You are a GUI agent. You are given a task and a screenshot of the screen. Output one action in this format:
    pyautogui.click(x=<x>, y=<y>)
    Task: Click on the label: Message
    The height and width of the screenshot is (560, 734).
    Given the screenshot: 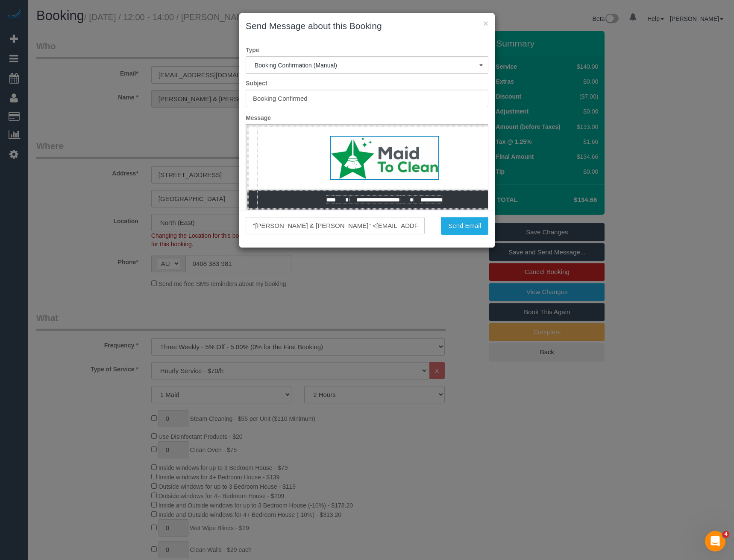 What is the action you would take?
    pyautogui.click(x=367, y=118)
    